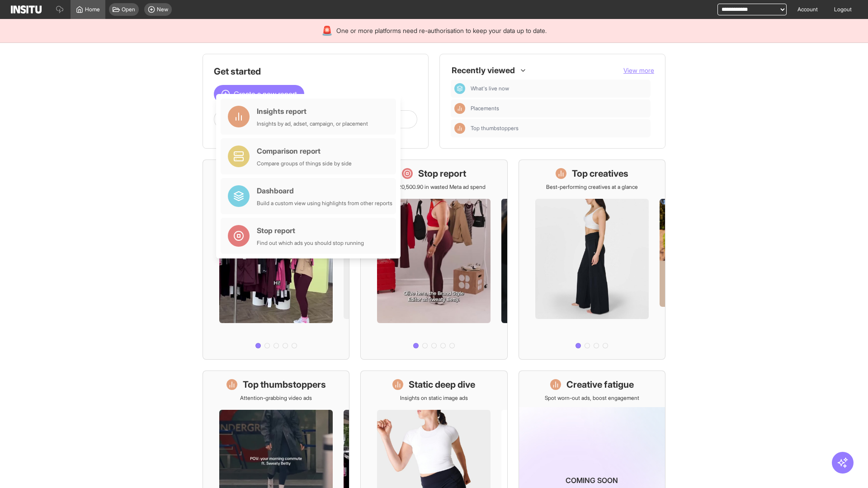  I want to click on h1: Static deep dive, so click(442, 384).